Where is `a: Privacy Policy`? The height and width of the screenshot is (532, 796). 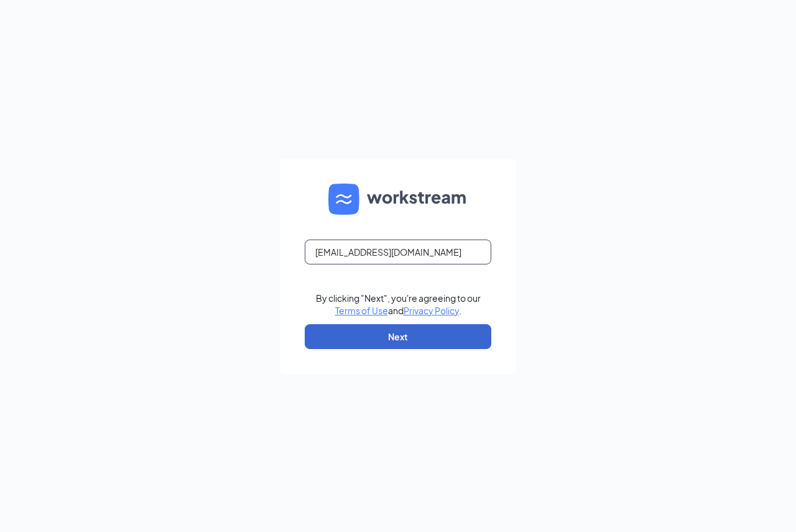
a: Privacy Policy is located at coordinates (431, 310).